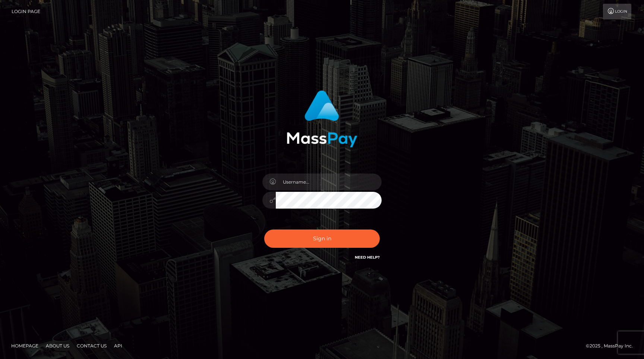  Describe the element at coordinates (24, 345) in the screenshot. I see `a: Homepage` at that location.